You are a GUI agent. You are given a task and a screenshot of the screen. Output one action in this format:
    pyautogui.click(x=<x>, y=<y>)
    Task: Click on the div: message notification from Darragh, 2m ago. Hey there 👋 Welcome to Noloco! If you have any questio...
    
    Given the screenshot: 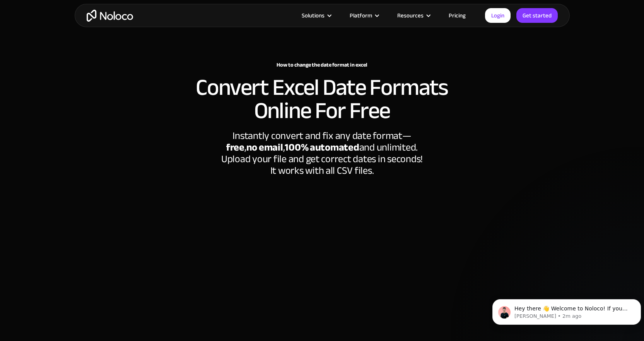 What is the action you would take?
    pyautogui.click(x=77, y=29)
    